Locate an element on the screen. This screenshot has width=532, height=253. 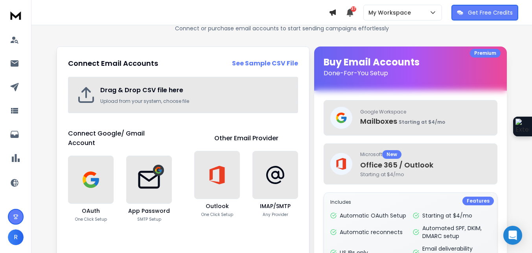
p: Any Provider is located at coordinates (275, 214).